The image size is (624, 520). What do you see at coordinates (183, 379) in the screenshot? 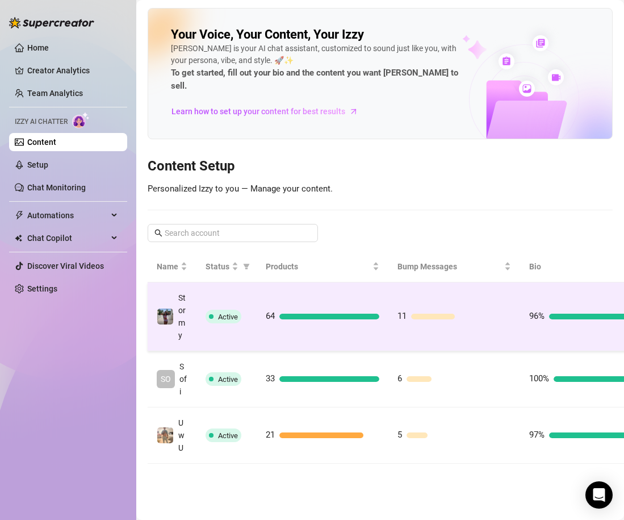
I see `span: Sofi` at bounding box center [183, 379].